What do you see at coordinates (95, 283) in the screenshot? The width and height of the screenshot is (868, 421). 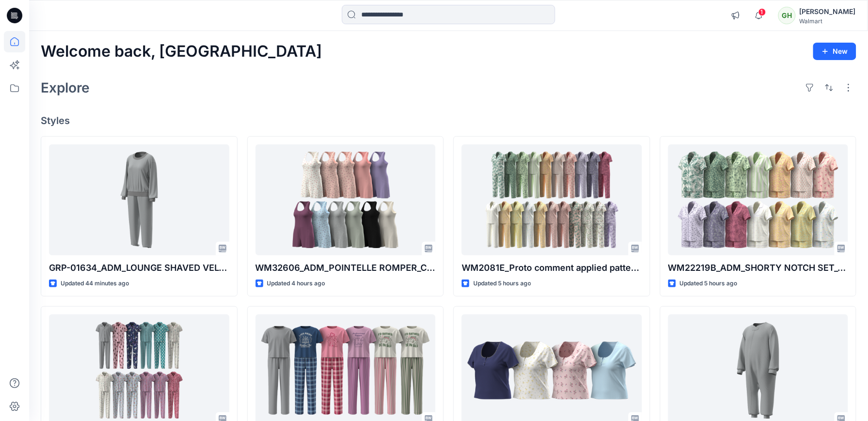 I see `p: Updated 44 minutes ago` at bounding box center [95, 283].